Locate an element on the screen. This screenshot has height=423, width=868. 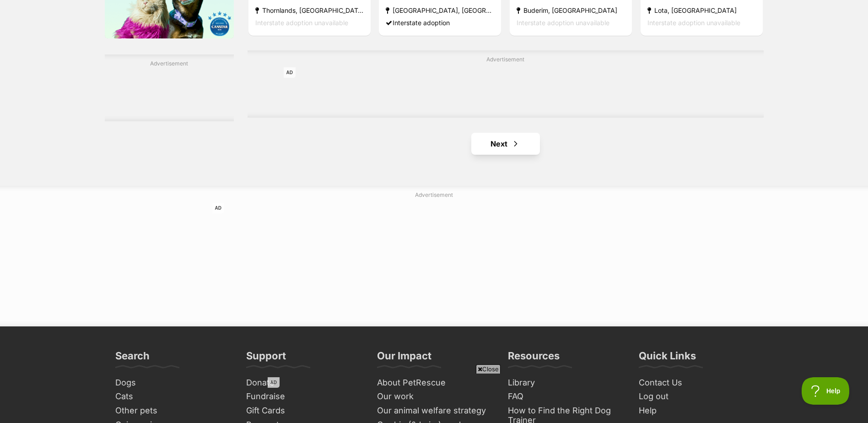
a: Dogs is located at coordinates (173, 383).